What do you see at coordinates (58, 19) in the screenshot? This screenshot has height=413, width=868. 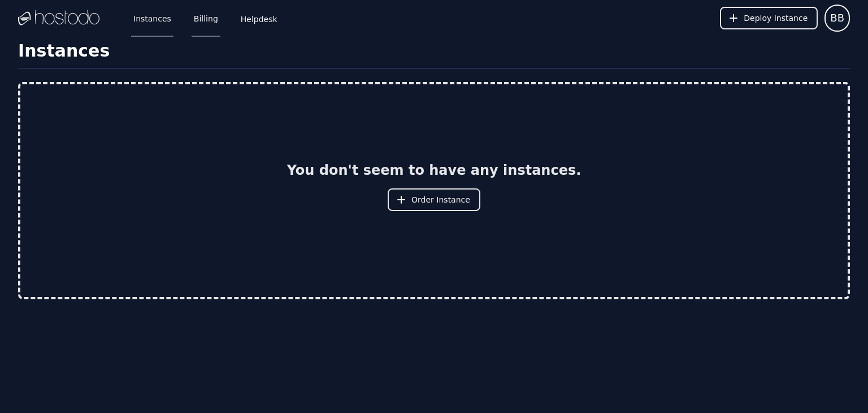 I see `img: Logo` at bounding box center [58, 19].